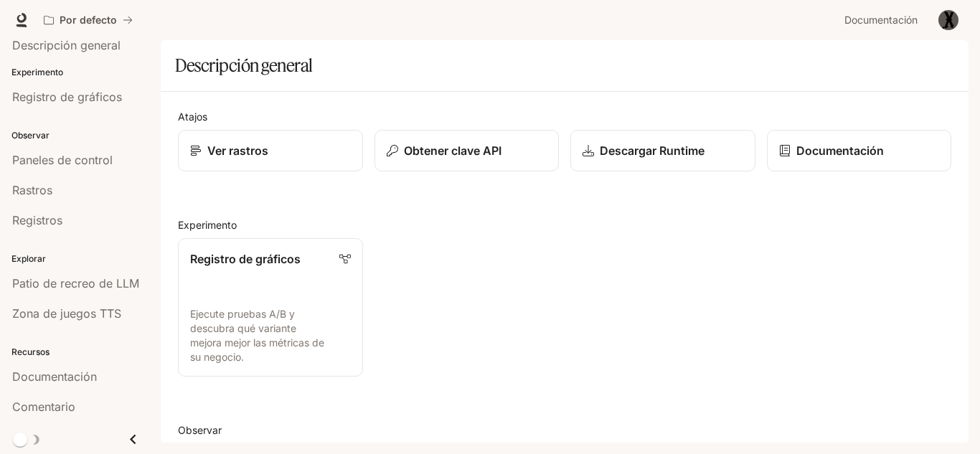  Describe the element at coordinates (89, 20) in the screenshot. I see `button: Todos los espacios de trabajo` at that location.